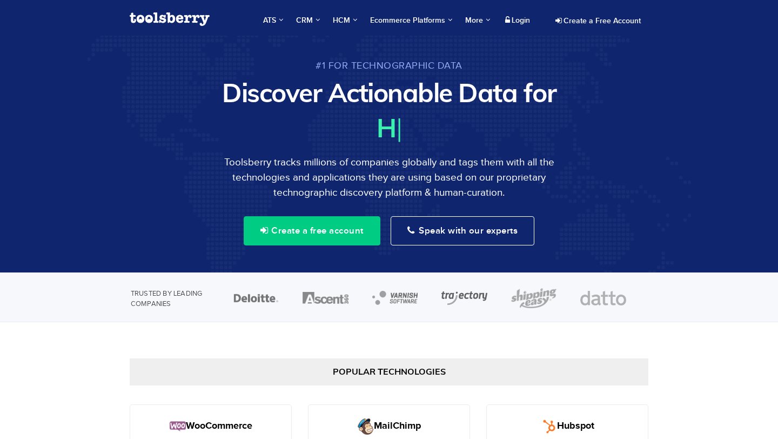 This screenshot has width=778, height=439. Describe the element at coordinates (389, 372) in the screenshot. I see `h2: Popular Technologies` at that location.